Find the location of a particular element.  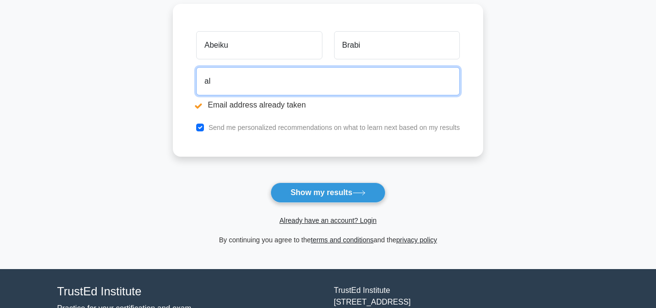

label: Send me personalized recommendations on what to learn next based on my results is located at coordinates (334, 127).